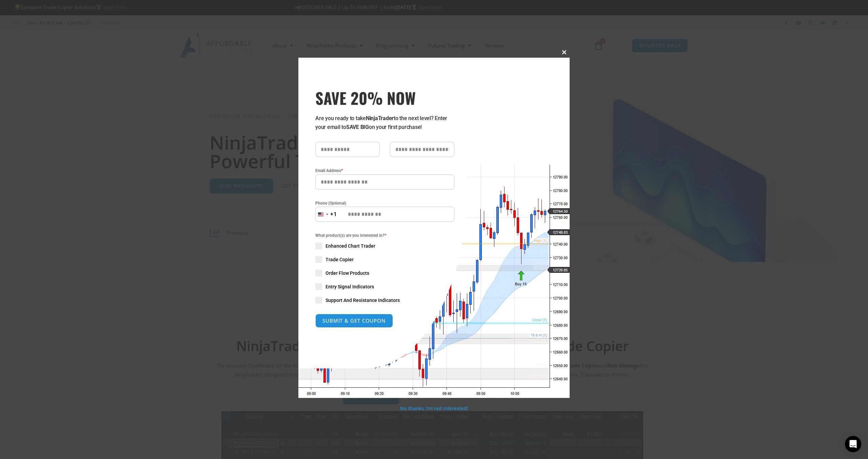  Describe the element at coordinates (385, 286) in the screenshot. I see `label: Entry Signal Indicators` at that location.